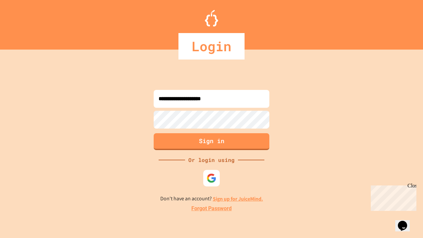 The height and width of the screenshot is (238, 423). What do you see at coordinates (238, 199) in the screenshot?
I see `a: Sign up for JuiceMind.` at bounding box center [238, 199].